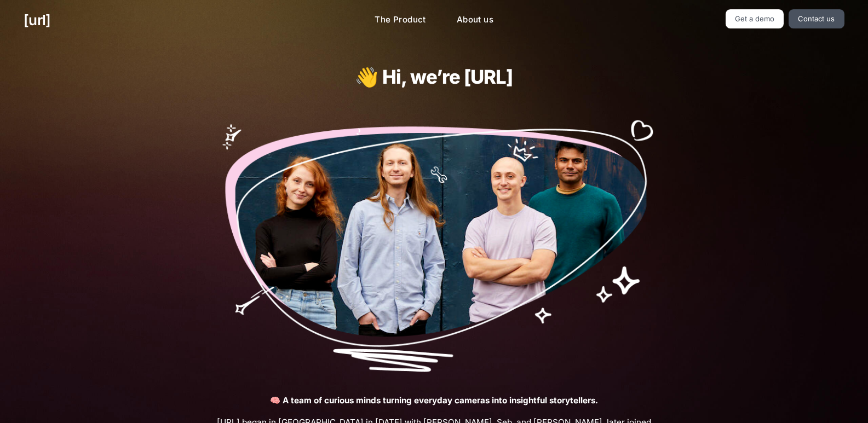  What do you see at coordinates (401, 20) in the screenshot?
I see `a: The Product` at bounding box center [401, 20].